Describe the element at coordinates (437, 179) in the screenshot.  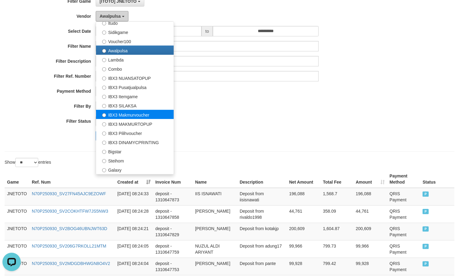
I see `th: Status` at that location.